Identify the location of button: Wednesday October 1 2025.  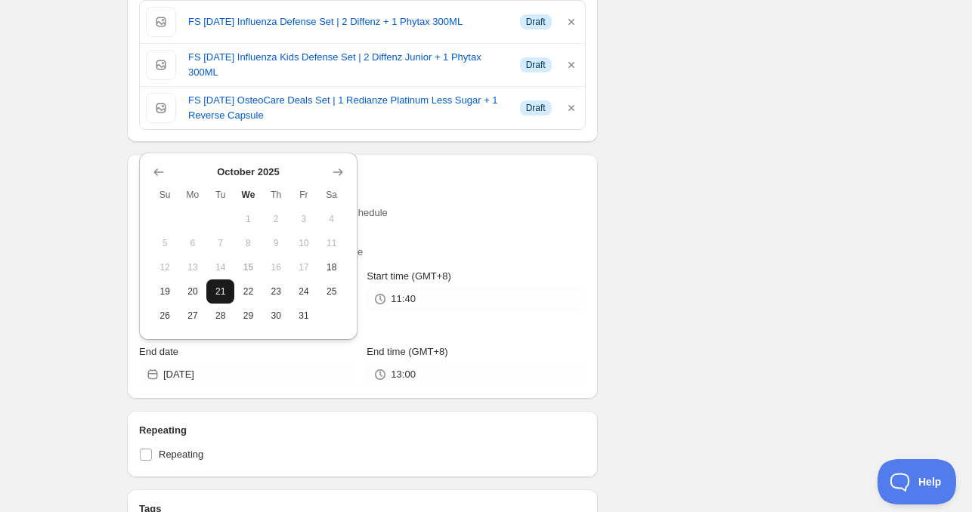
(248, 219).